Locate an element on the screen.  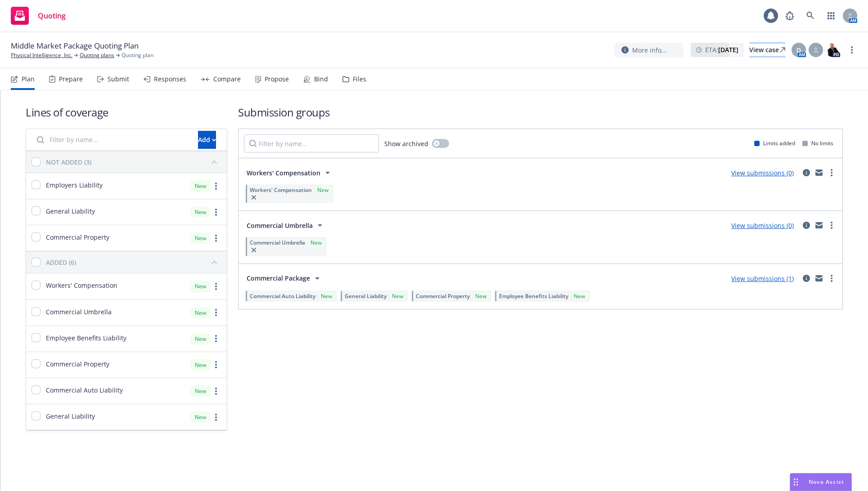
a: Report a Bug is located at coordinates (790, 16).